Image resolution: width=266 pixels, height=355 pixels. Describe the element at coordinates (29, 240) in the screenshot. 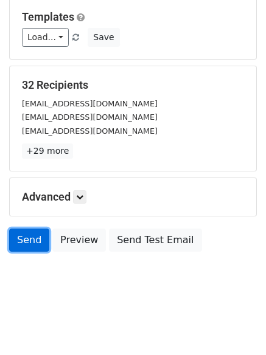

I see `a: Send` at that location.